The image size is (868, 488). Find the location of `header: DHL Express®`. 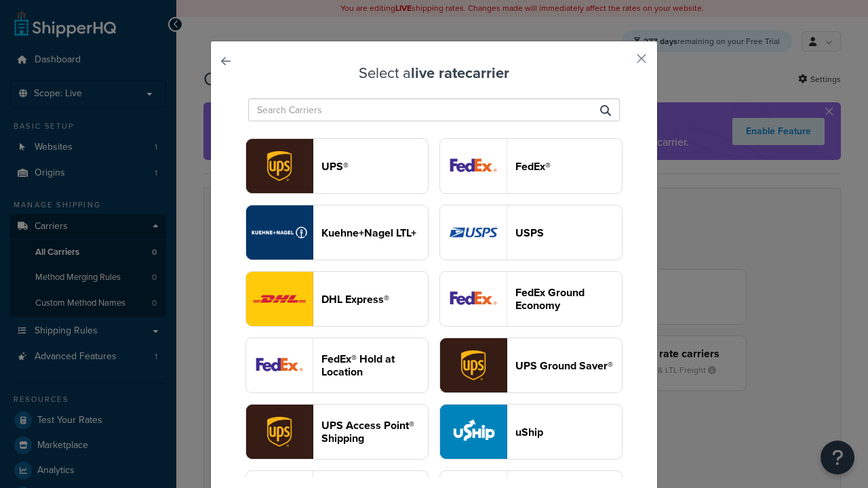

header: DHL Express® is located at coordinates (374, 299).